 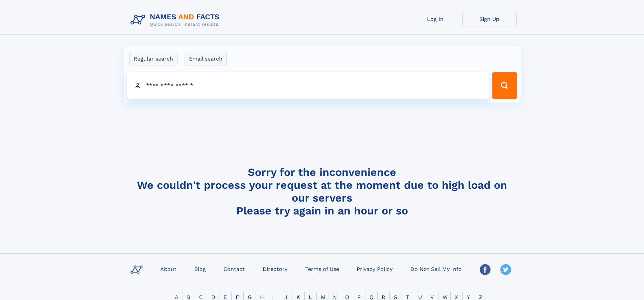 What do you see at coordinates (436, 268) in the screenshot?
I see `a: Do Not Sell My Info` at bounding box center [436, 268].